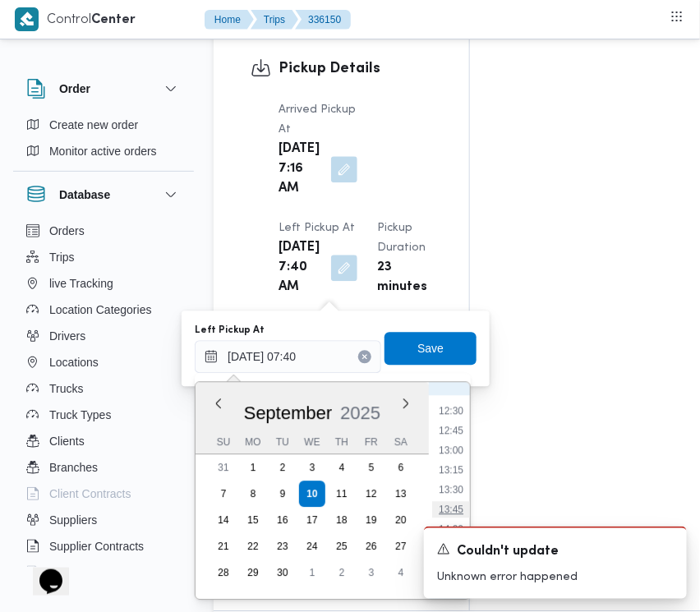 Image resolution: width=700 pixels, height=612 pixels. Describe the element at coordinates (218, 404) in the screenshot. I see `button: Previous Month` at that location.